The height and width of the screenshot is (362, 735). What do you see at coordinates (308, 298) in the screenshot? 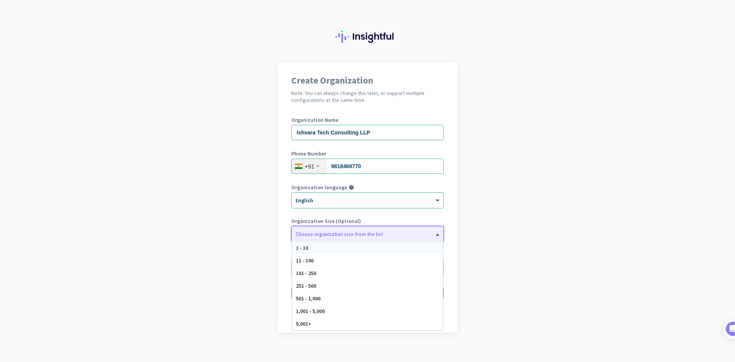
I see `span: 501 - 1,000` at bounding box center [308, 298].